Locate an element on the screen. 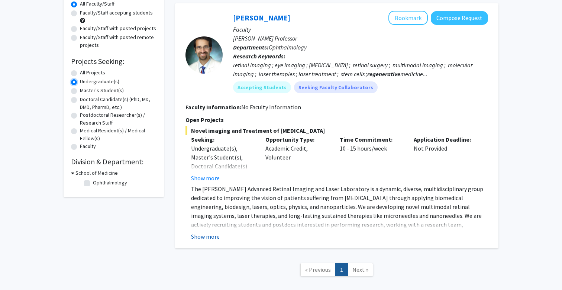 The image size is (562, 290). a: Previous Page is located at coordinates (318, 269).